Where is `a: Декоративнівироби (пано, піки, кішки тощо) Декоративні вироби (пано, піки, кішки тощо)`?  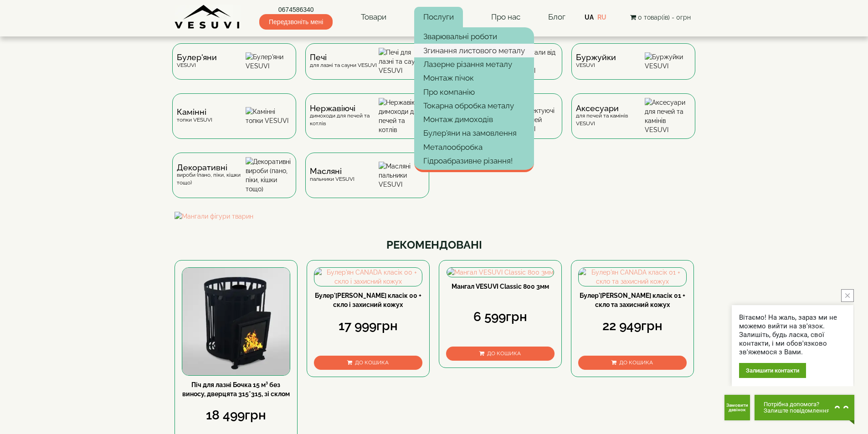 a: Декоративнівироби (пано, піки, кішки тощо) Декоративні вироби (пано, піки, кішки тощо) is located at coordinates (234, 182).